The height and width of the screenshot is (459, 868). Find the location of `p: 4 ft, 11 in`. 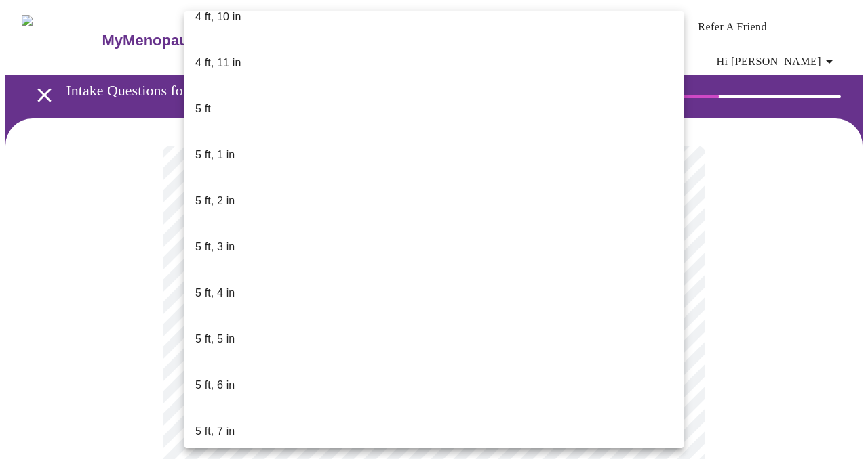

p: 4 ft, 11 in is located at coordinates (218, 63).